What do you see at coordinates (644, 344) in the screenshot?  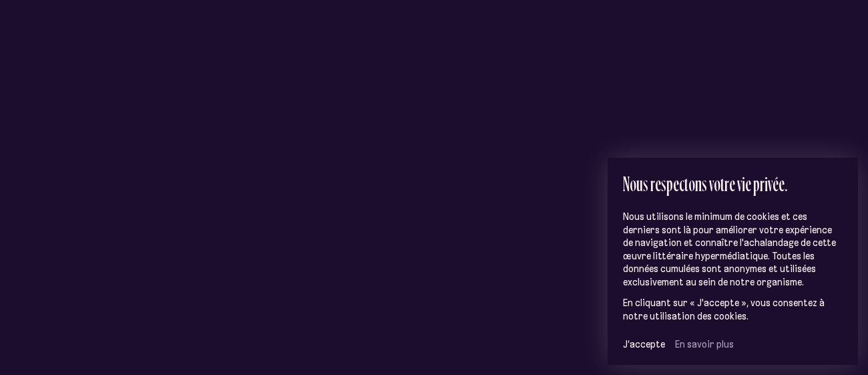 I see `button: J’accepte` at bounding box center [644, 344].